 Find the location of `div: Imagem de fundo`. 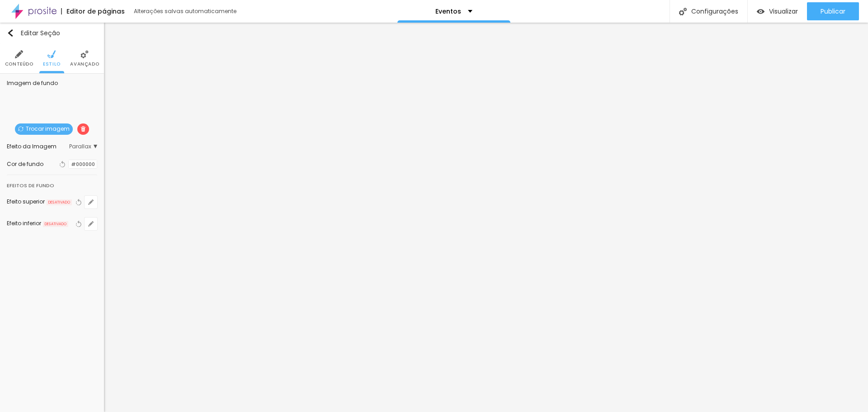

div: Imagem de fundo is located at coordinates (52, 83).